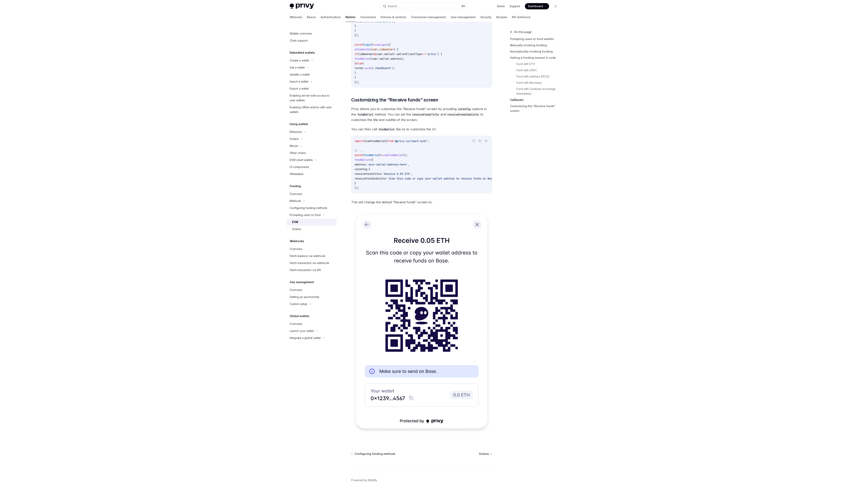  Describe the element at coordinates (421, 114) in the screenshot. I see `span: Privy allows you to customize the “Receive funds” screen by providing options in the method. You ...` at that location.